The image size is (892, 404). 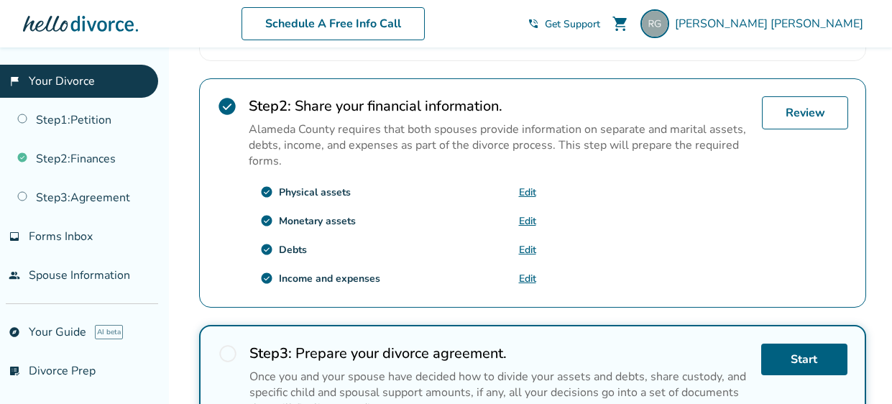 What do you see at coordinates (655, 24) in the screenshot?
I see `img: rgarlick02@gmail.com` at bounding box center [655, 24].